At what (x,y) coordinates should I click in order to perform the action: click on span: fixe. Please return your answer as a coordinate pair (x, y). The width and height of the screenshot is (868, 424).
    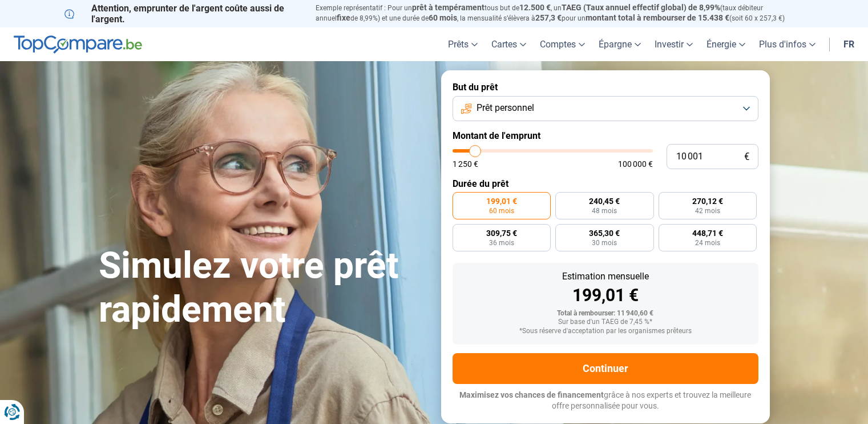
    Looking at the image, I should click on (344, 17).